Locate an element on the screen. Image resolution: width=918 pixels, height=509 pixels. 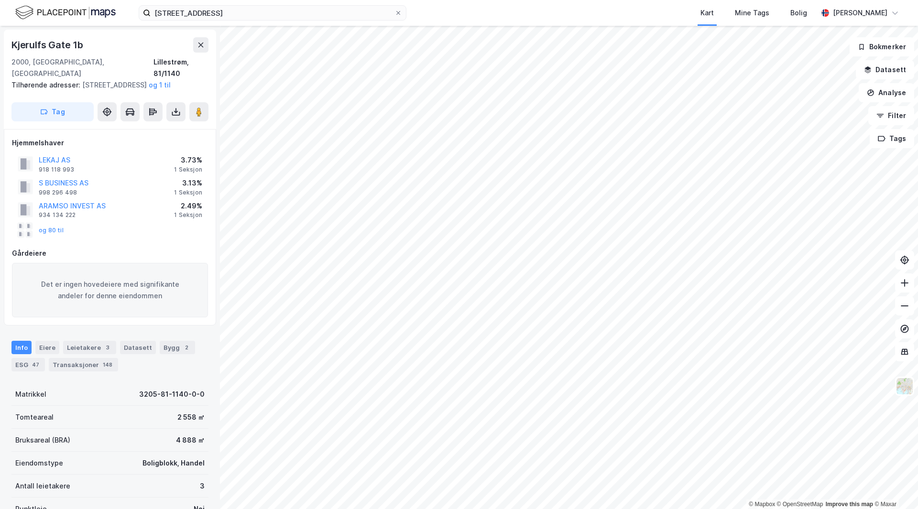
button: Analyse is located at coordinates (887, 93).